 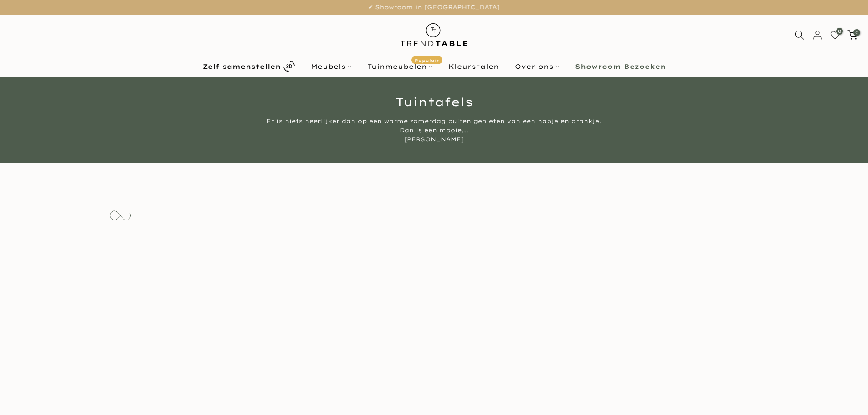 I want to click on a: Showroom Bezoeken, so click(x=620, y=67).